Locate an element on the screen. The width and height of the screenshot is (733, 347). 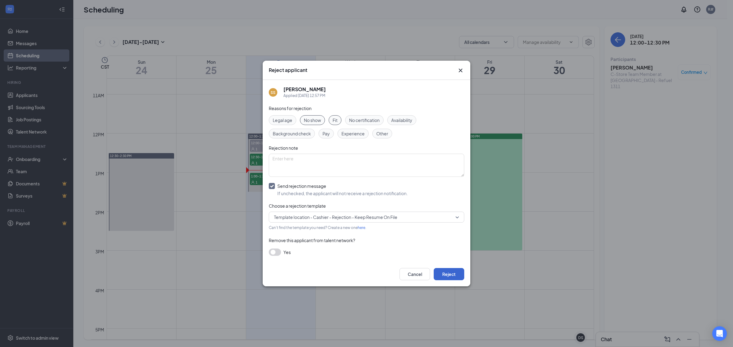
span: Experience is located at coordinates (353, 134).